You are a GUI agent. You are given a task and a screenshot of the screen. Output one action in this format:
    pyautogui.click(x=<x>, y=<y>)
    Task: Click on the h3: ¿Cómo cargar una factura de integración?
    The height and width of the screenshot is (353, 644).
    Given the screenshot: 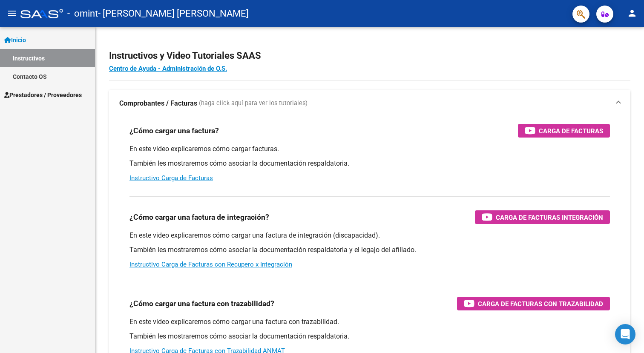 What is the action you would take?
    pyautogui.click(x=200, y=217)
    